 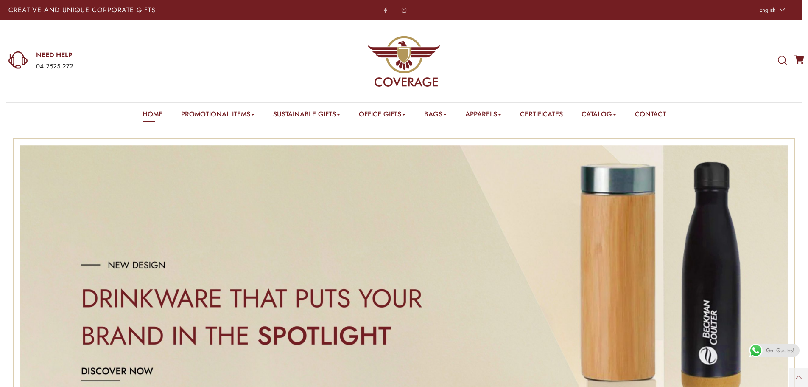 I want to click on span: Get Quotes!, so click(x=780, y=350).